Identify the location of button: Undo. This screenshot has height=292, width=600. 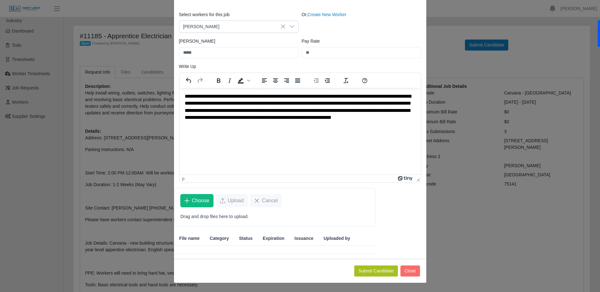
(189, 81).